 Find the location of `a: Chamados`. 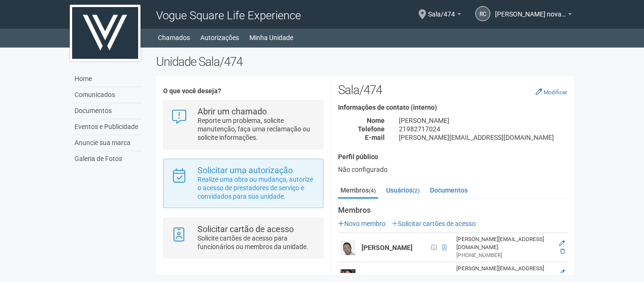

a: Chamados is located at coordinates (174, 38).